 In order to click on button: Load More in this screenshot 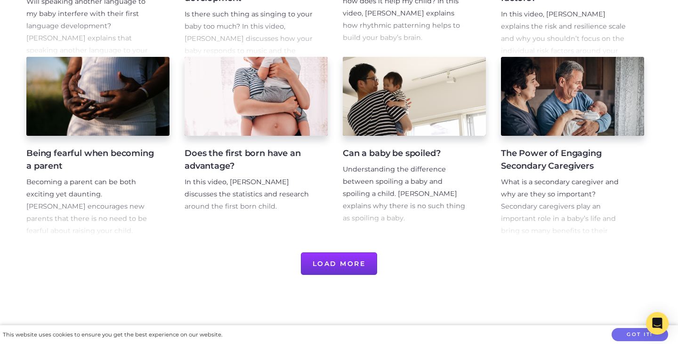, I will do `click(339, 264)`.